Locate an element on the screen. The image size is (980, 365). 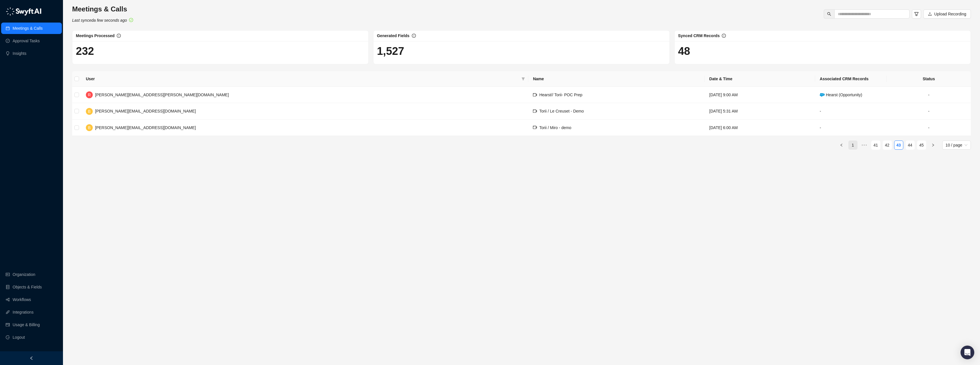
span: search is located at coordinates (829, 14).